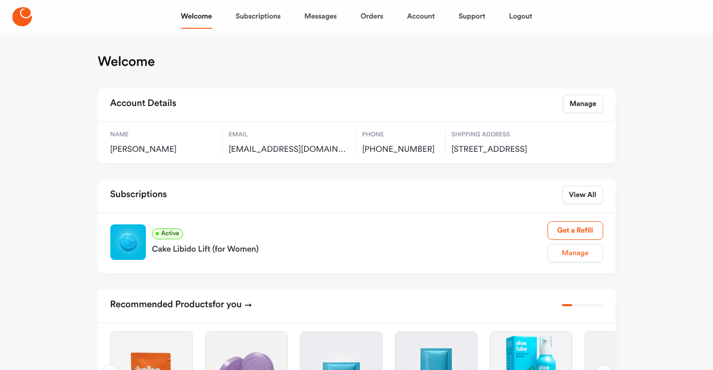  I want to click on h2: Subscriptions, so click(139, 195).